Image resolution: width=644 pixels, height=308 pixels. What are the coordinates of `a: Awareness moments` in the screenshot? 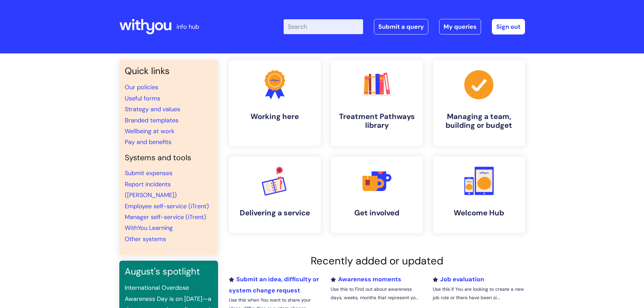 It's located at (366, 279).